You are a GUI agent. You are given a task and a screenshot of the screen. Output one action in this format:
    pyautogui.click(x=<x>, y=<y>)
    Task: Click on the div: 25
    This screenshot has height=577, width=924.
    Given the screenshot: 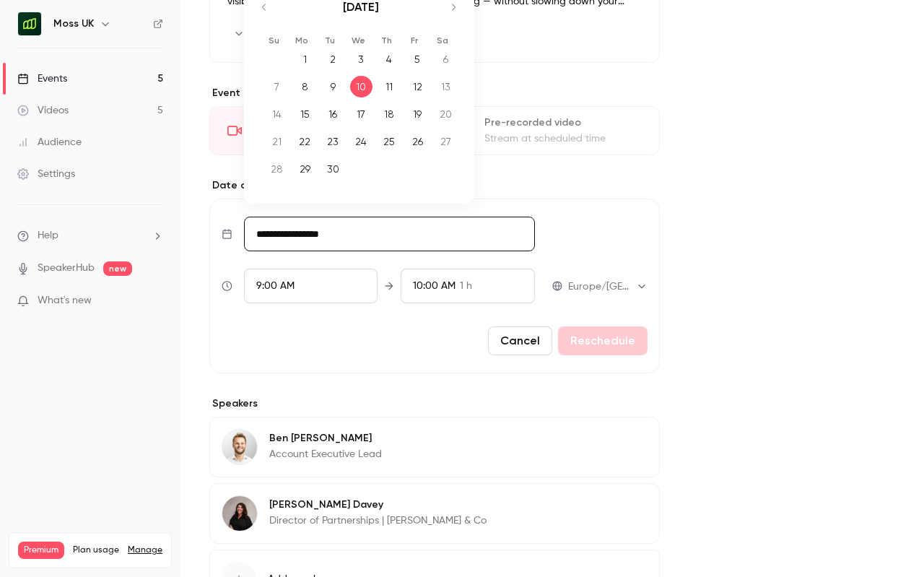 What is the action you would take?
    pyautogui.click(x=389, y=141)
    